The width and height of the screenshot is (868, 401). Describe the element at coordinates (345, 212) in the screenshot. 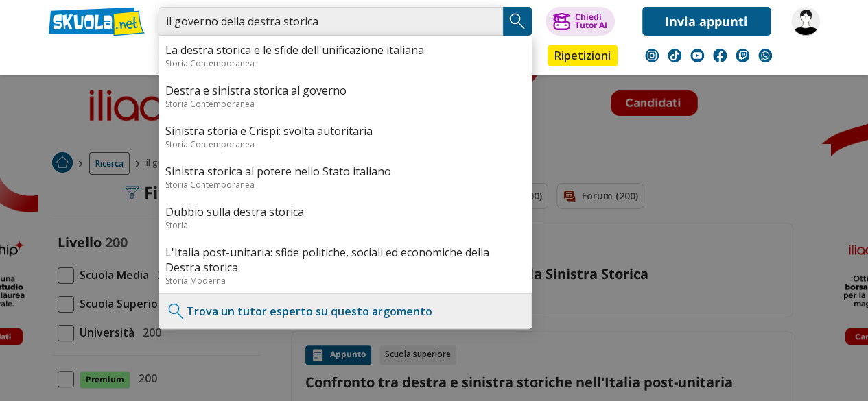

I see `a: Dubbio sulla destra storica` at that location.